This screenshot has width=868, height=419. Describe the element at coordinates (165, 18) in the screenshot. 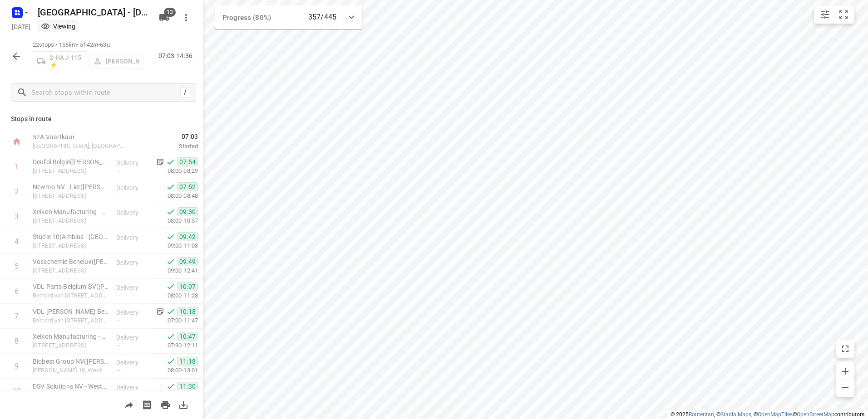

I see `button: 13` at that location.